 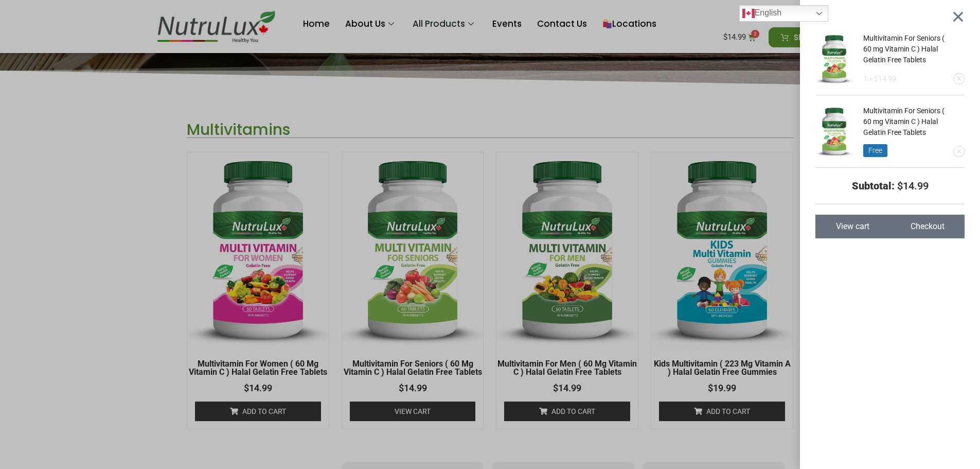 I want to click on img: en, so click(x=749, y=13).